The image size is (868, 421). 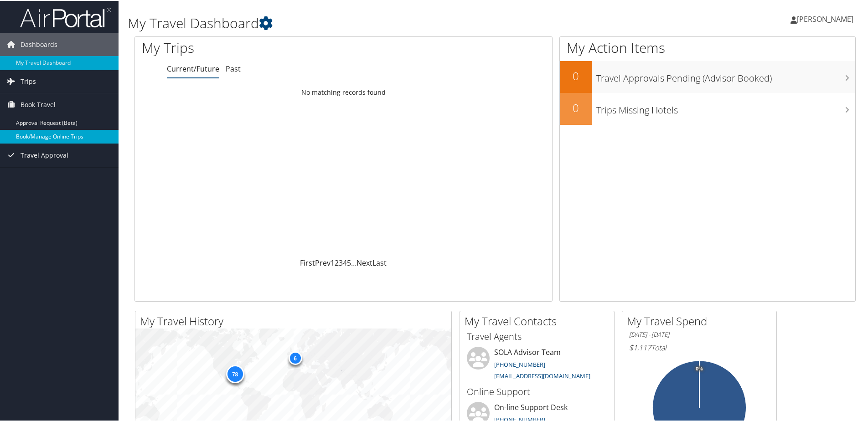 What do you see at coordinates (295, 357) in the screenshot?
I see `div: 6` at bounding box center [295, 357].